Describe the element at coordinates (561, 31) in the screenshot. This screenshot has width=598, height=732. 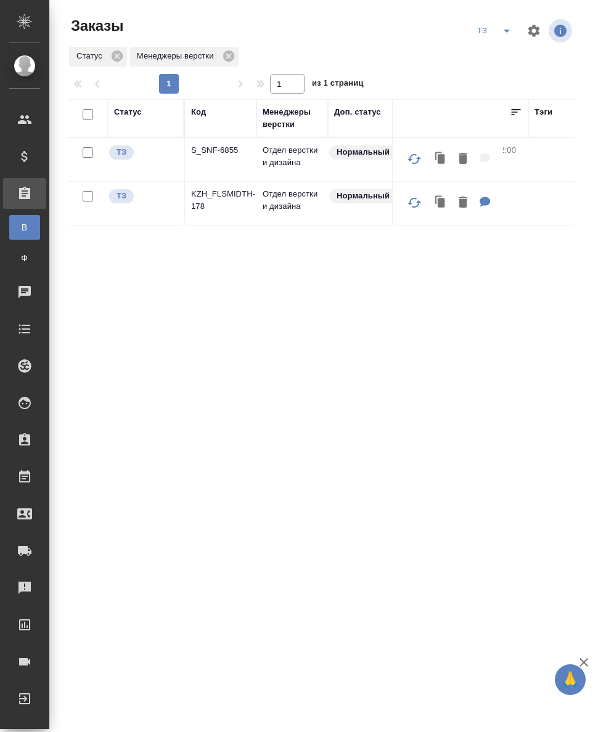
I see `span: Посмотреть информацию` at that location.